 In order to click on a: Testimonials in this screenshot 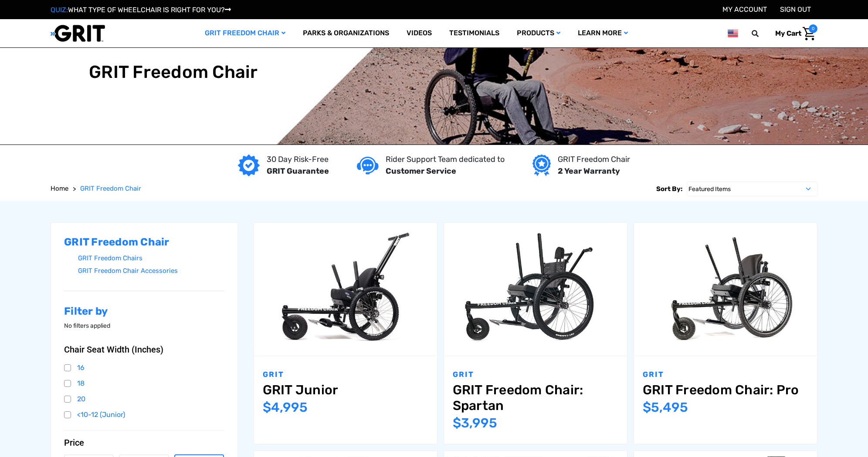, I will do `click(474, 33)`.